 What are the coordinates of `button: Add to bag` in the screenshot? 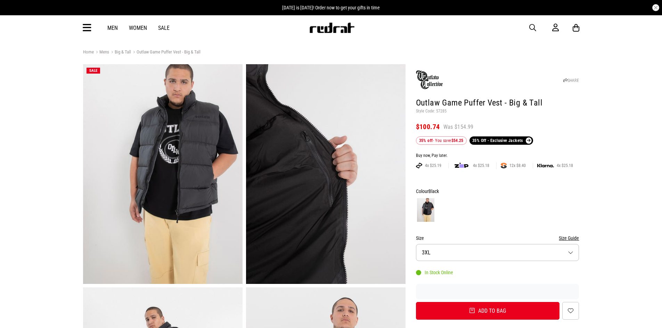 It's located at (488, 311).